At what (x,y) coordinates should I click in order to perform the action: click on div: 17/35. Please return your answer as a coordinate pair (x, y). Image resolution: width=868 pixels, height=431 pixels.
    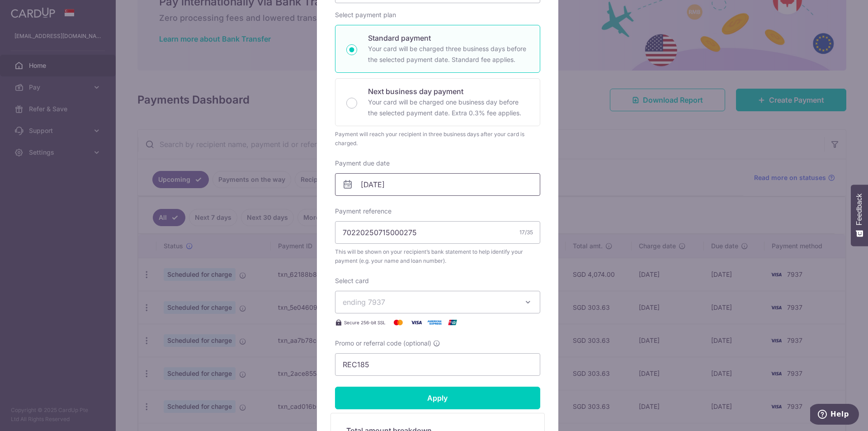
    Looking at the image, I should click on (526, 232).